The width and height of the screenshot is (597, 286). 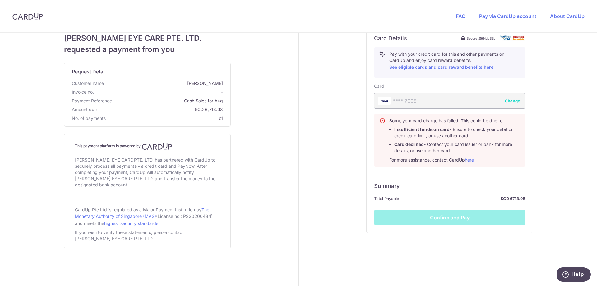 I want to click on span: requested a payment from you, so click(x=147, y=49).